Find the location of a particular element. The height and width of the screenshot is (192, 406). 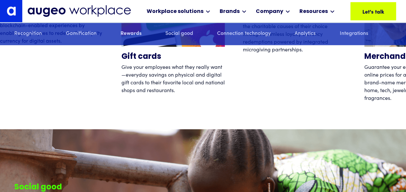

a: Analytics is located at coordinates (305, 34).